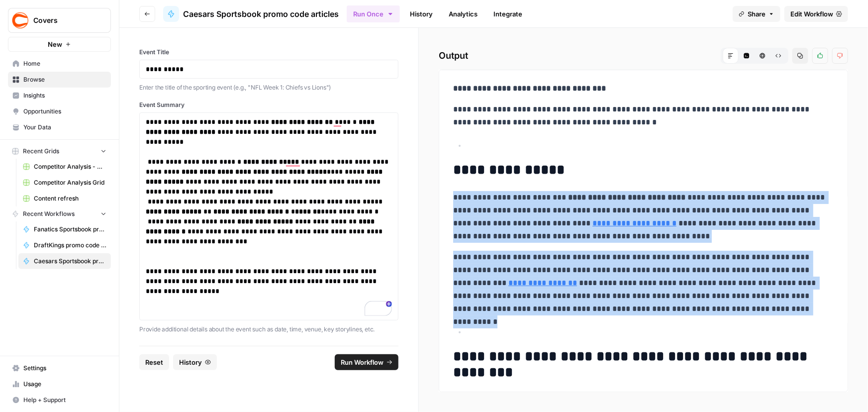  Describe the element at coordinates (65, 167) in the screenshot. I see `a: Competitor Analysis - URL Specific Grid` at that location.